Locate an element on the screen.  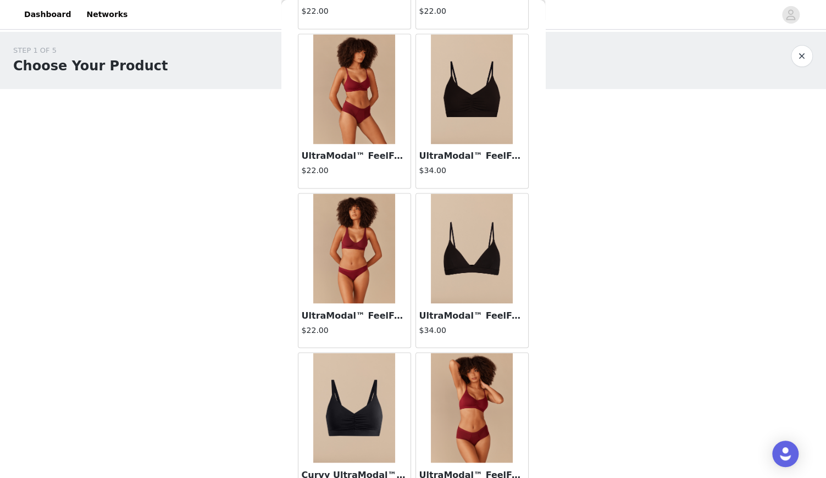
div: avatar is located at coordinates (791, 15).